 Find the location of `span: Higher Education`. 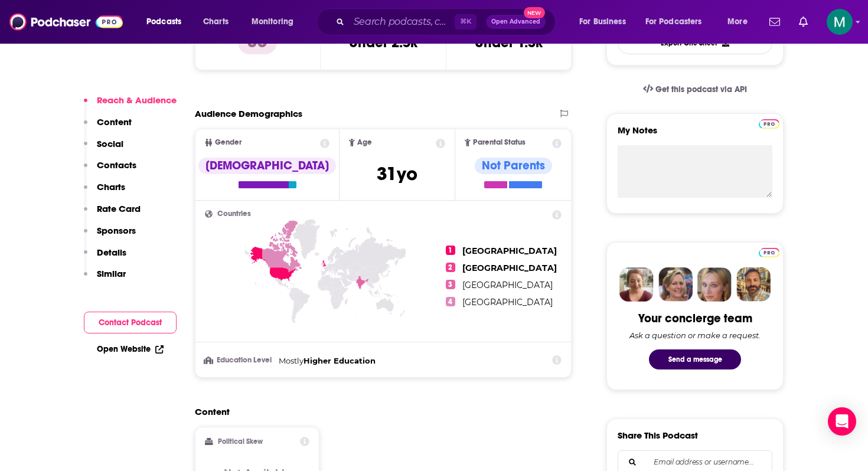

span: Higher Education is located at coordinates (339, 360).